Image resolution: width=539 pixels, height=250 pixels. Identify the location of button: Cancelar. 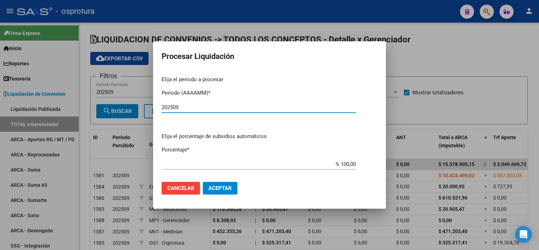
(180, 188).